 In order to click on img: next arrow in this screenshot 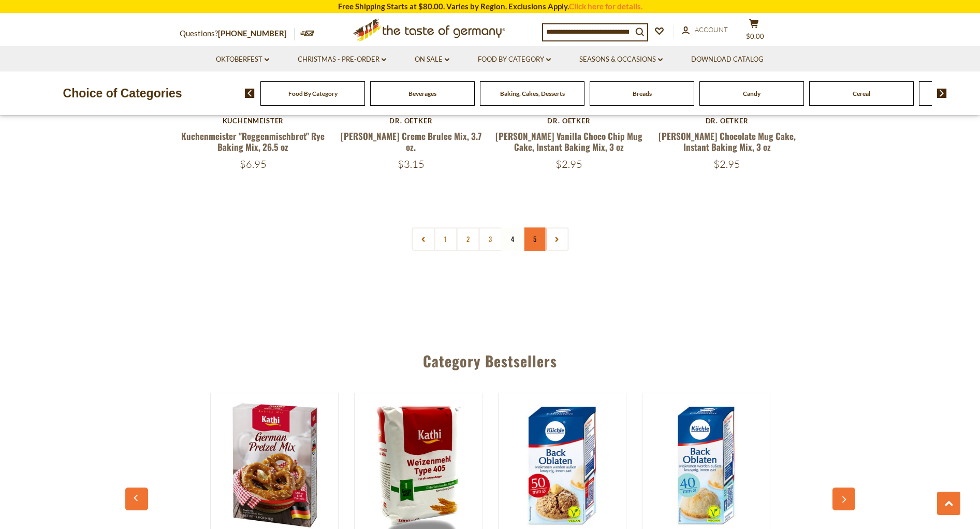, I will do `click(941, 93)`.